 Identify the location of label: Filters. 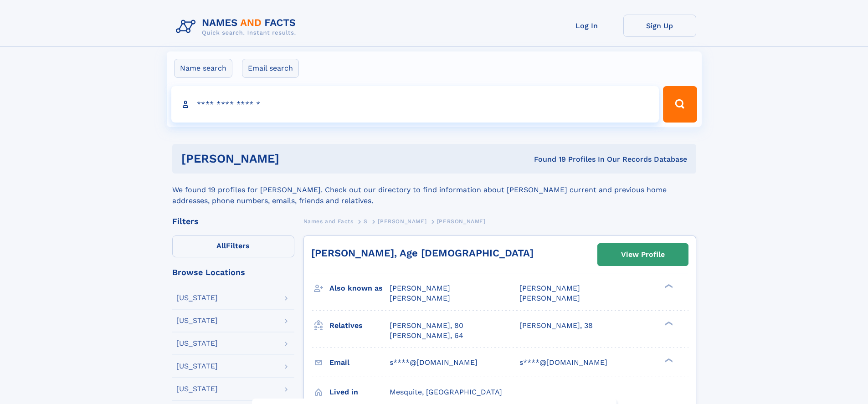
(233, 246).